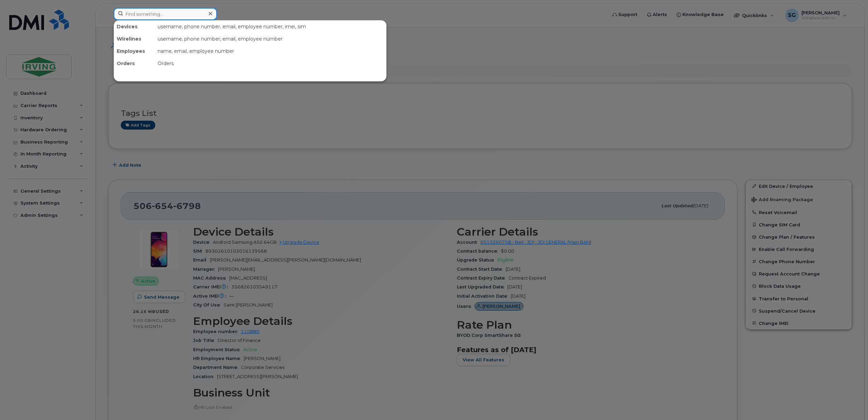 The width and height of the screenshot is (868, 420). Describe the element at coordinates (135, 39) in the screenshot. I see `div: Wirelines` at that location.